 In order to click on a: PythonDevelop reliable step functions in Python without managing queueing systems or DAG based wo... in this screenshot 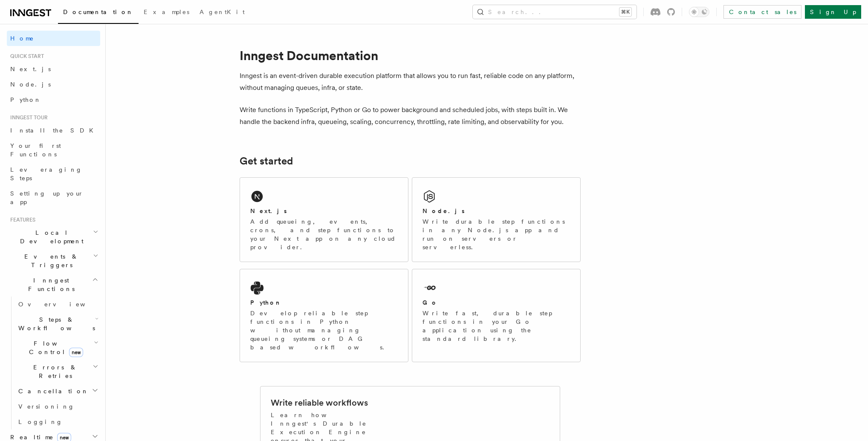, I will do `click(324, 315)`.